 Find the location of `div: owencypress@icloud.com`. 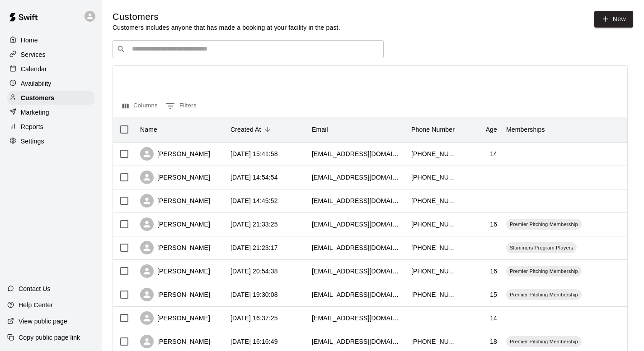

div: owencypress@icloud.com is located at coordinates (357, 272).